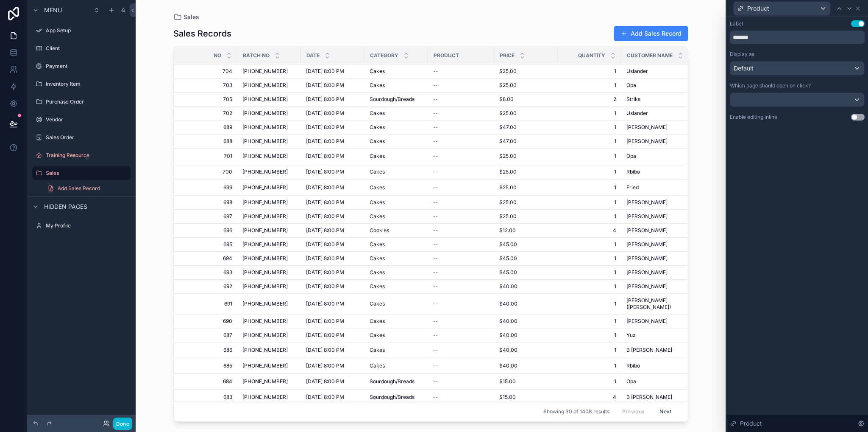 This screenshot has height=432, width=868. I want to click on a: Cookies, so click(396, 230).